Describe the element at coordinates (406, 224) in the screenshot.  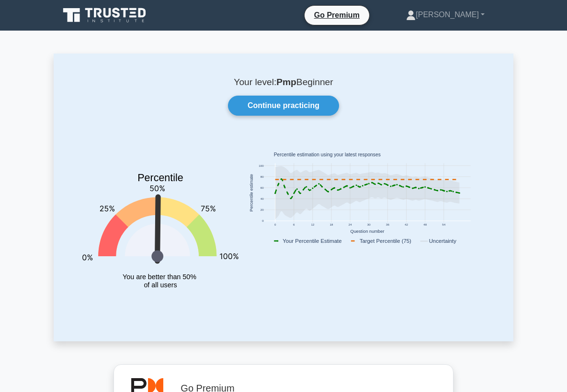
I see `text: 42` at that location.